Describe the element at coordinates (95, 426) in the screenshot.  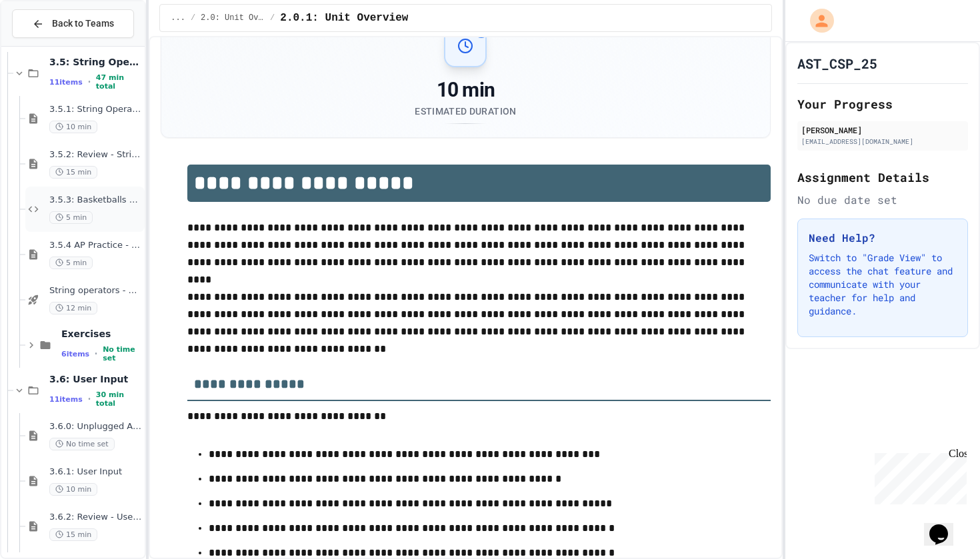
I see `span: 3.6.0: Unplugged Activity - User Input` at that location.